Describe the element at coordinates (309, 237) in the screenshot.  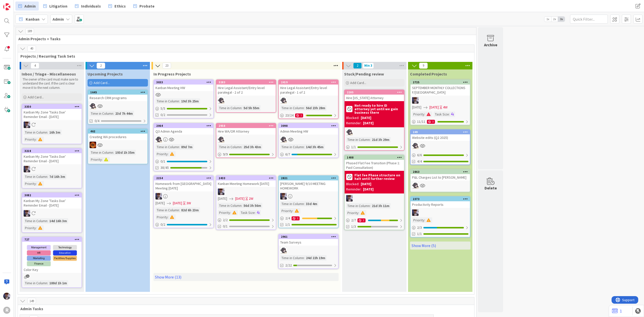
I see `div: 2961` at that location.